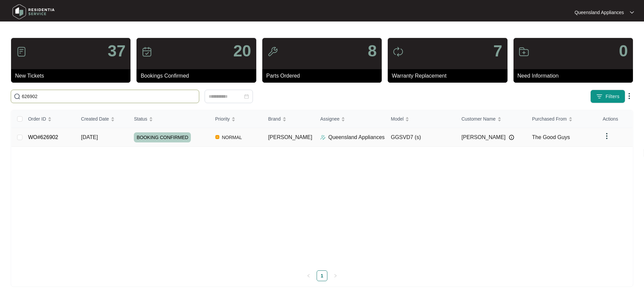  Describe the element at coordinates (169, 119) in the screenshot. I see `th: Status` at that location.